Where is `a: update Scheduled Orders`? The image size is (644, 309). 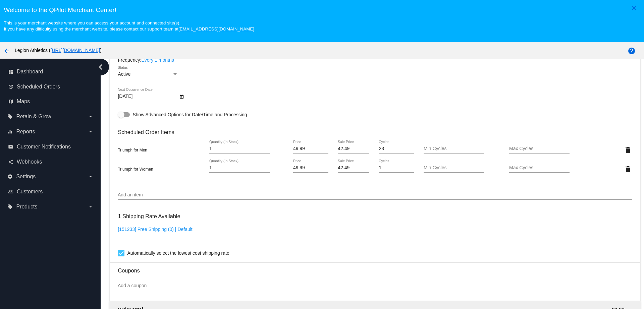 a: update Scheduled Orders is located at coordinates (50, 87).